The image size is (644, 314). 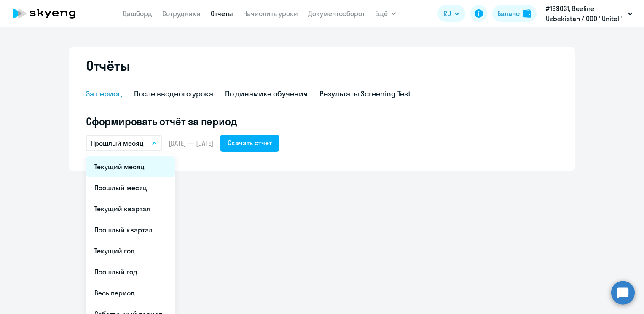 I want to click on div: Результаты Screening Test, so click(x=366, y=94).